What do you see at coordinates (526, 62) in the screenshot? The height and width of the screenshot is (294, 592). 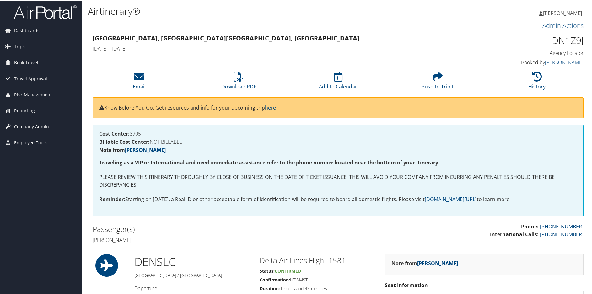 I see `h4: Booked by` at bounding box center [526, 62].